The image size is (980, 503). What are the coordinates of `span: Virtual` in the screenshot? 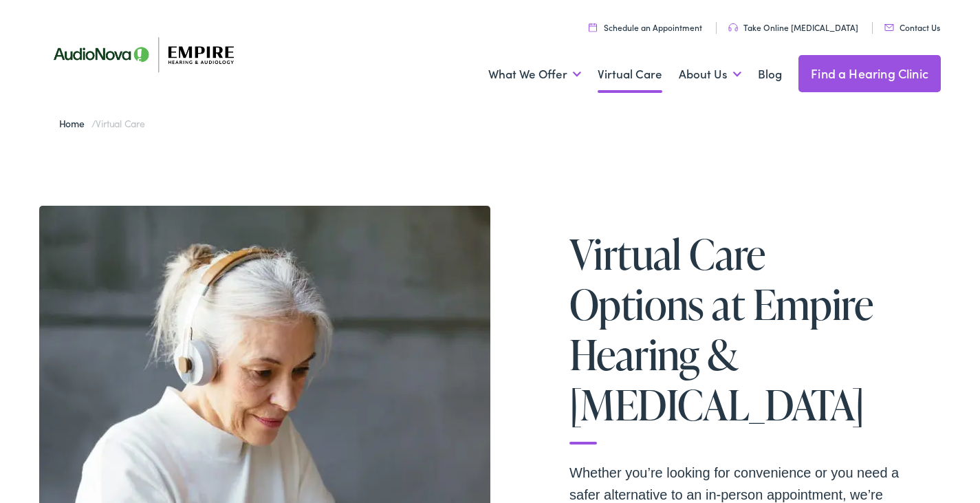 It's located at (625, 254).